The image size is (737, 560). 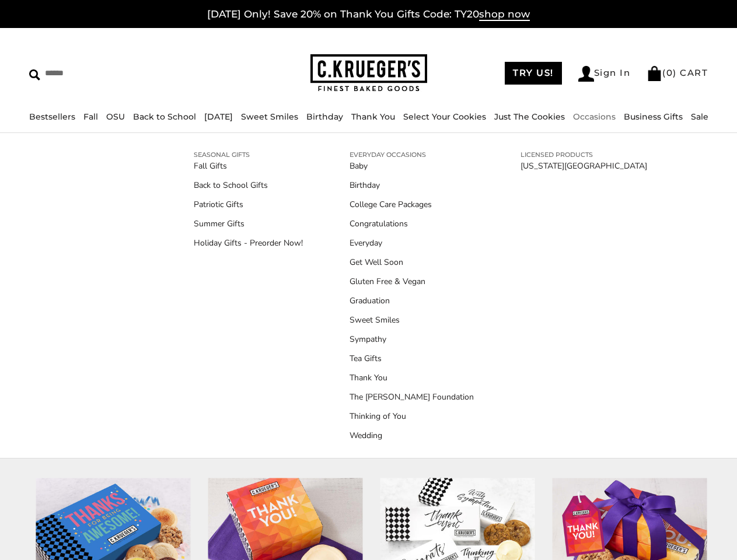 What do you see at coordinates (412, 262) in the screenshot?
I see `a: Get Well Soon` at bounding box center [412, 262].